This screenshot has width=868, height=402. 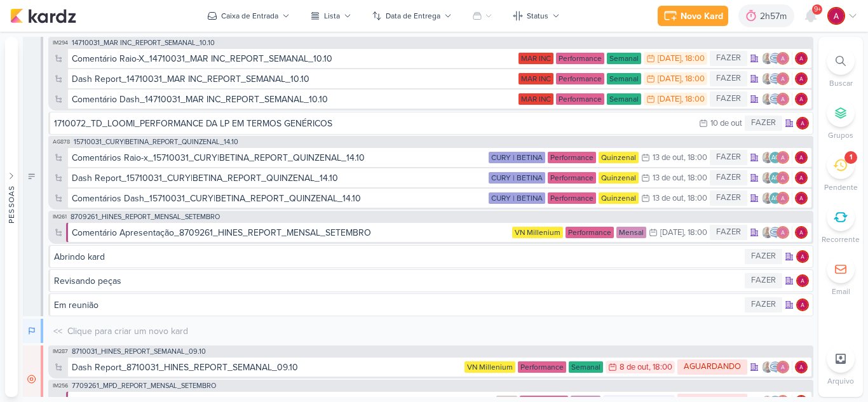 What do you see at coordinates (145, 217) in the screenshot?
I see `span: 8709261_HINES_REPORT_MENSAL_SETEMBRO` at bounding box center [145, 217].